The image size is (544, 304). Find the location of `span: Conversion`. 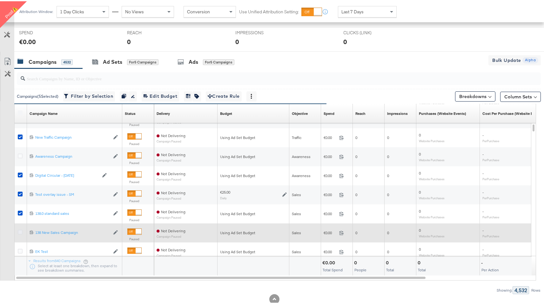

span: Conversion is located at coordinates (199, 10).